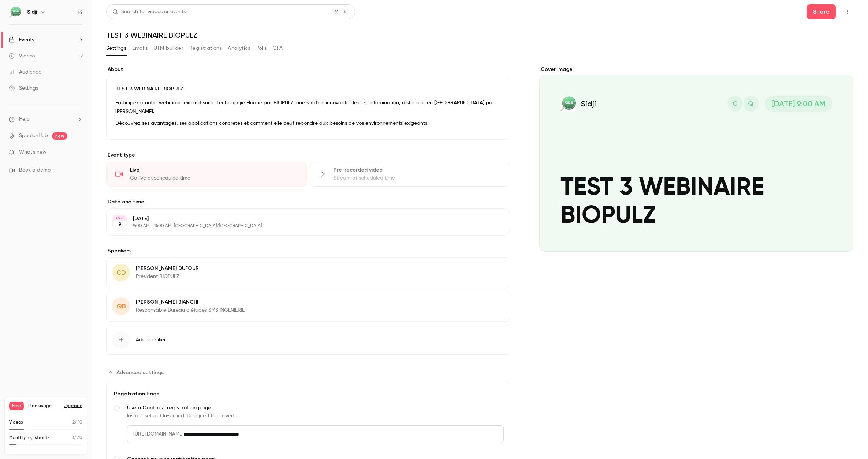 This screenshot has width=868, height=459. What do you see at coordinates (23, 88) in the screenshot?
I see `div: Settings` at bounding box center [23, 88].